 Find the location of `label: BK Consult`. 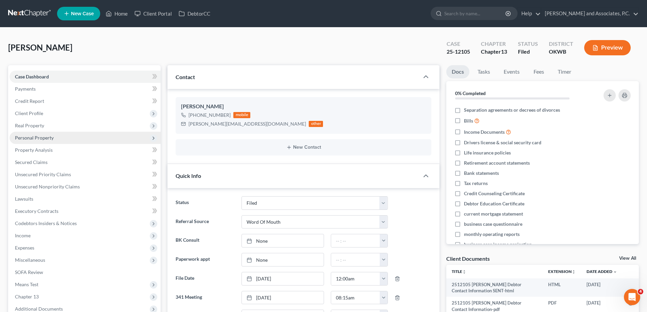

label: BK Consult is located at coordinates (205, 241).